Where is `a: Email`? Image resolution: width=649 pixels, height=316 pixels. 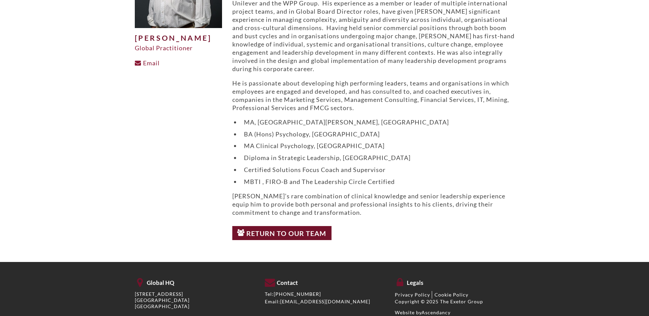
a: Email is located at coordinates (147, 63).